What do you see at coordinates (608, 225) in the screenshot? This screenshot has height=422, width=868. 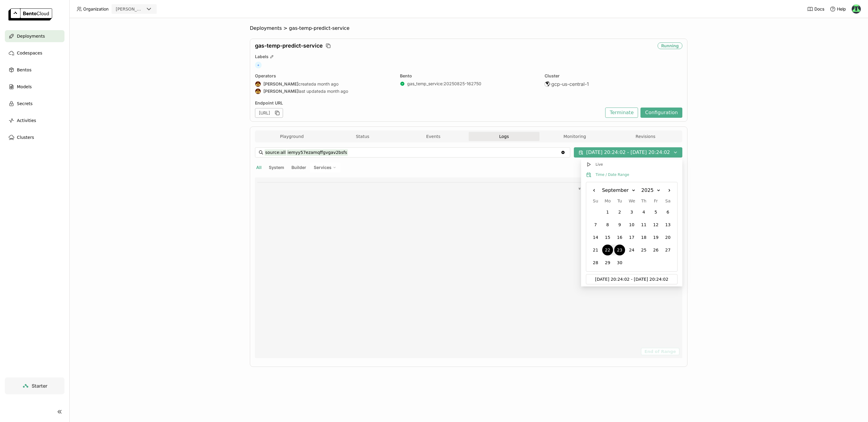 I see `div: 8` at bounding box center [608, 225].